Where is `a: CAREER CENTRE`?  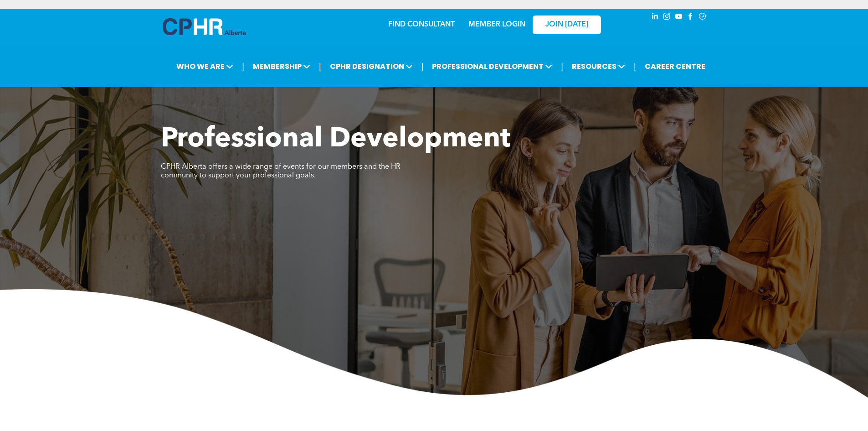 a: CAREER CENTRE is located at coordinates (674, 66).